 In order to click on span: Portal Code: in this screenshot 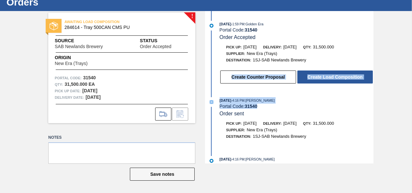, I will do `click(68, 78)`.